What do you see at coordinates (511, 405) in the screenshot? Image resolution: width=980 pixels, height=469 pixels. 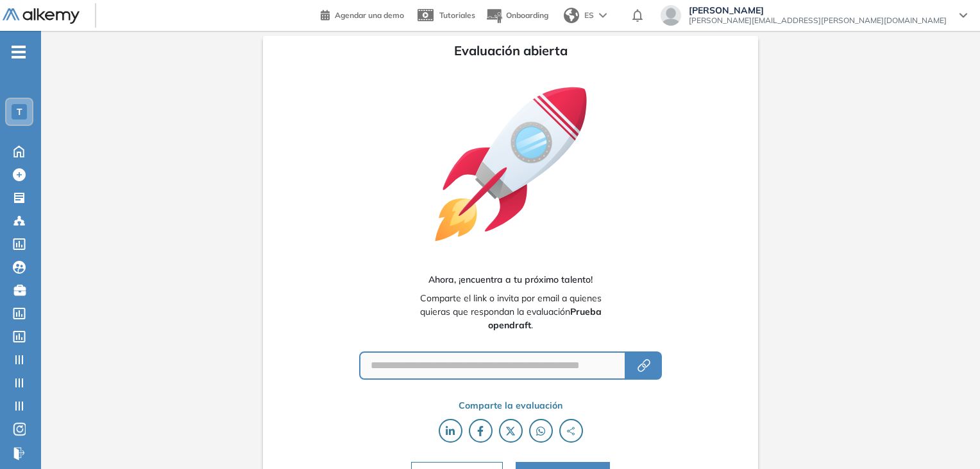 I see `span: Comparte la evaluación` at bounding box center [511, 405].